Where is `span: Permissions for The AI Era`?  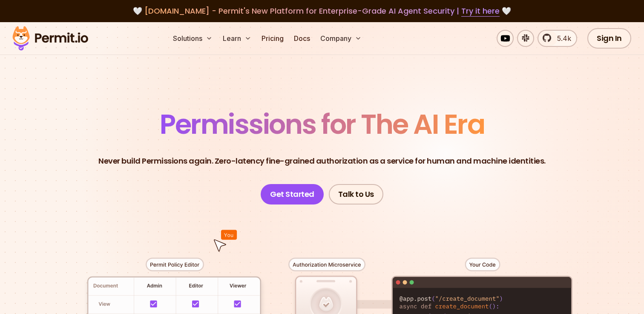
span: Permissions for The AI Era is located at coordinates (322, 124).